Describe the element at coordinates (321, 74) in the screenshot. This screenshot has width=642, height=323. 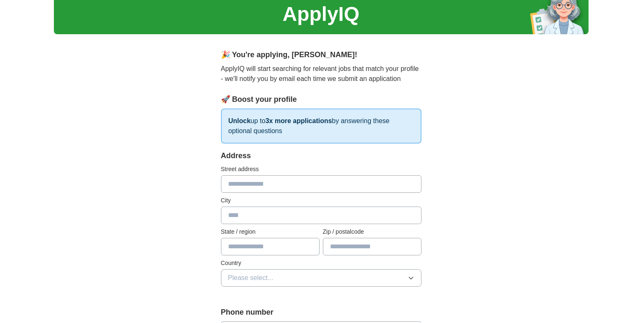
I see `p: ApplyIQ will start searching for relevant jobs that match your profile - we'll notify you by emai...` at that location.